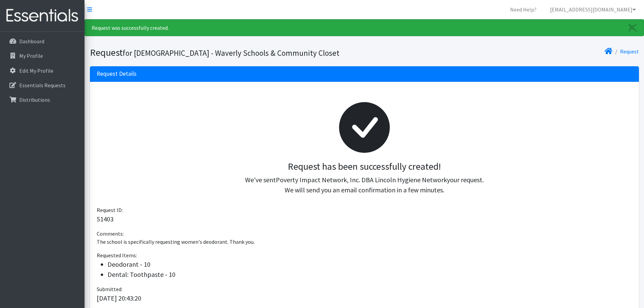 The height and width of the screenshot is (308, 644). Describe the element at coordinates (32, 41) in the screenshot. I see `p: Dashboard` at that location.